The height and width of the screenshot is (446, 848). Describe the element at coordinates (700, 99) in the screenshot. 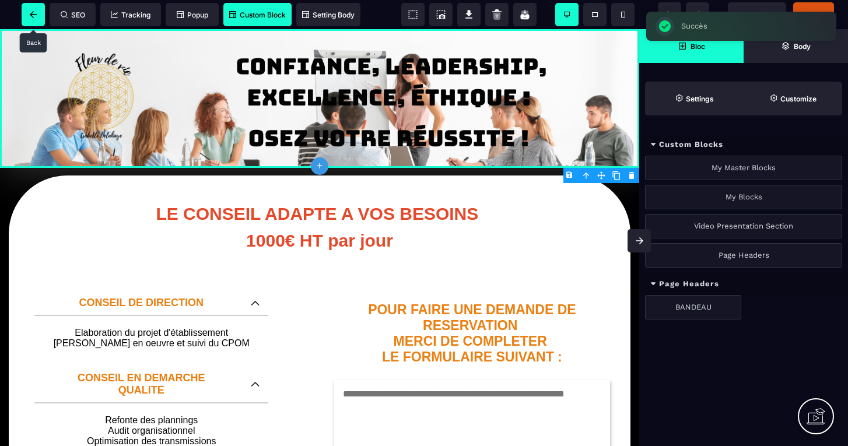

I see `strong: Settings` at that location.